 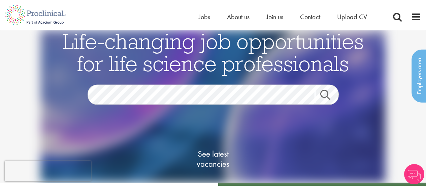 I want to click on a: Join us, so click(x=275, y=17).